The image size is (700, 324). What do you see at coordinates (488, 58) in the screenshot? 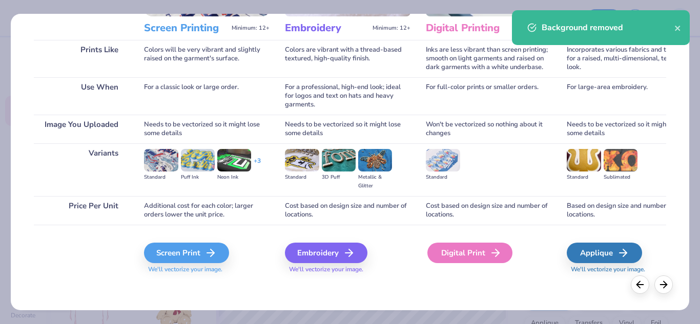
I see `div: Inks are less vibrant than screen printing; smooth on light garments and raised on dark garments ...` at bounding box center [488, 58].